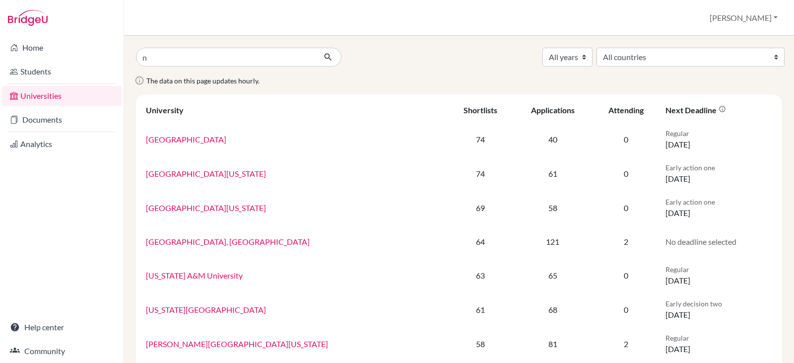  Describe the element at coordinates (480, 207) in the screenshot. I see `td: 69` at that location.